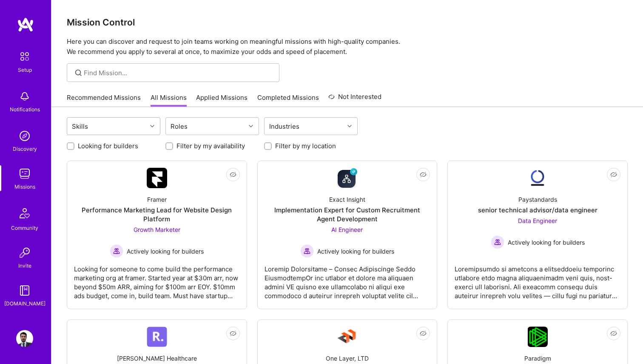 This screenshot has width=643, height=364. What do you see at coordinates (347, 358) in the screenshot?
I see `div: One Layer, LTD` at bounding box center [347, 358].